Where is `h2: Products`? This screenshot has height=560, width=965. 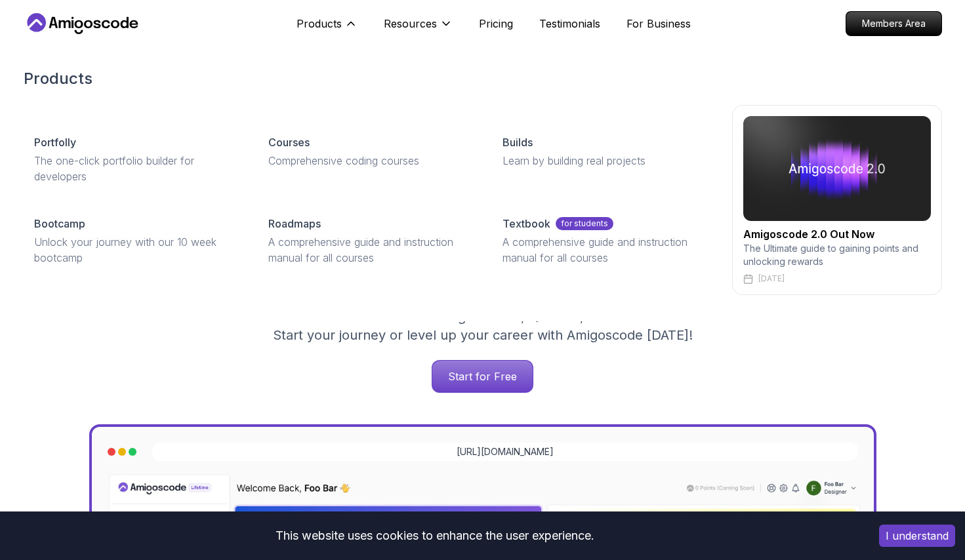
h2: Products is located at coordinates (483, 78).